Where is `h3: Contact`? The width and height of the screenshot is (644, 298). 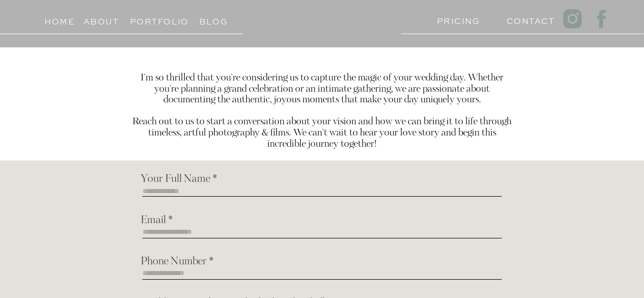 h3: Contact is located at coordinates (526, 18).